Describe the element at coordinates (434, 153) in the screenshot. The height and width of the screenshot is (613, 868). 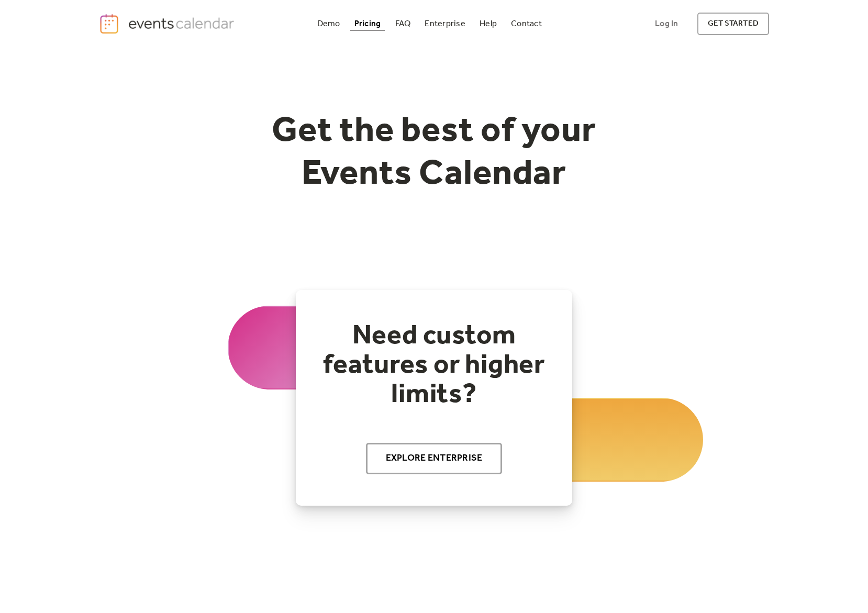
I see `h1: Get the best of your Events Calendar` at that location.